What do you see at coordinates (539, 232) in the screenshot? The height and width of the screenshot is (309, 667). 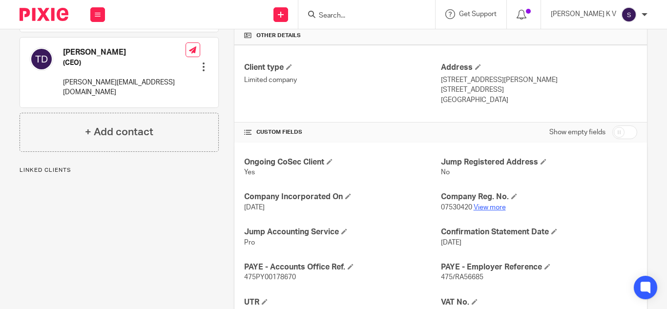 I see `h4: Confirmation Statement Date` at bounding box center [539, 232].